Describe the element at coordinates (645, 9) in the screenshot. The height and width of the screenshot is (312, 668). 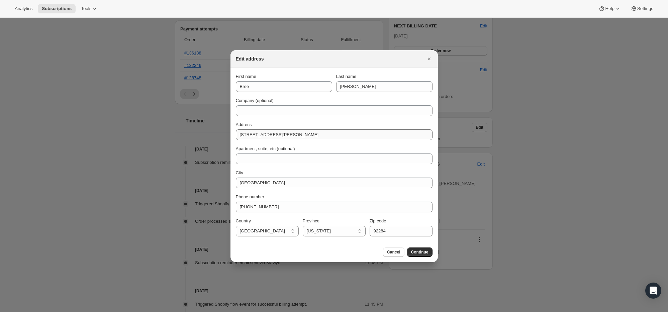
I see `span: Settings` at that location.